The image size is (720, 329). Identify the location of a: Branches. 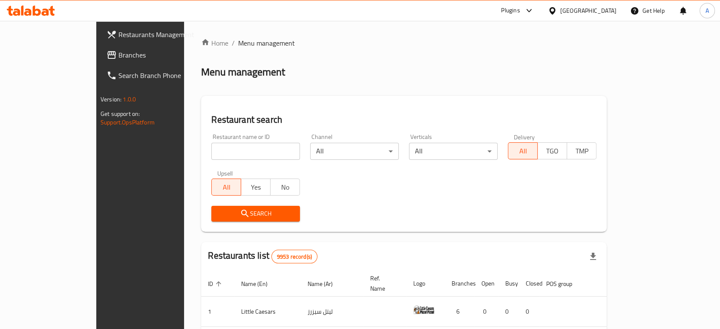
(158, 55).